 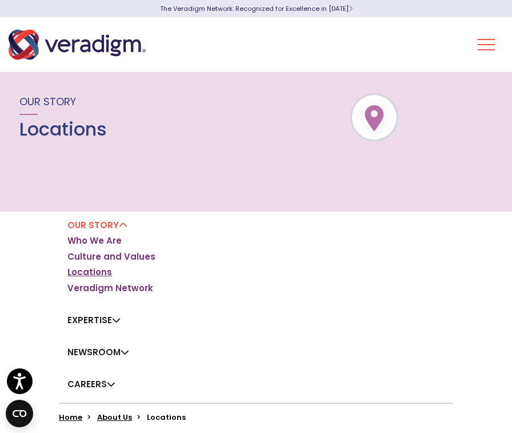 What do you see at coordinates (77, 45) in the screenshot?
I see `img: Veradigm logo` at bounding box center [77, 45].